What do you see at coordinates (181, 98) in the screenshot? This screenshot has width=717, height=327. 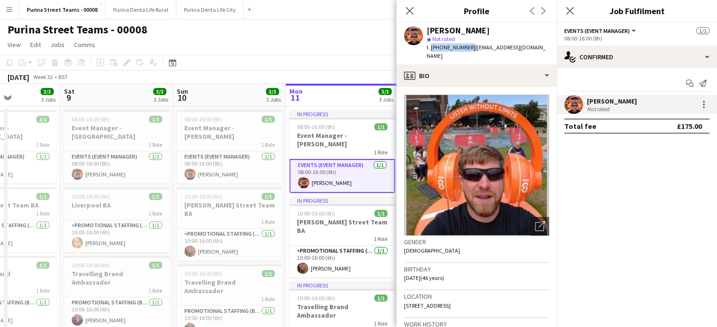 I see `span: 10` at bounding box center [181, 98].